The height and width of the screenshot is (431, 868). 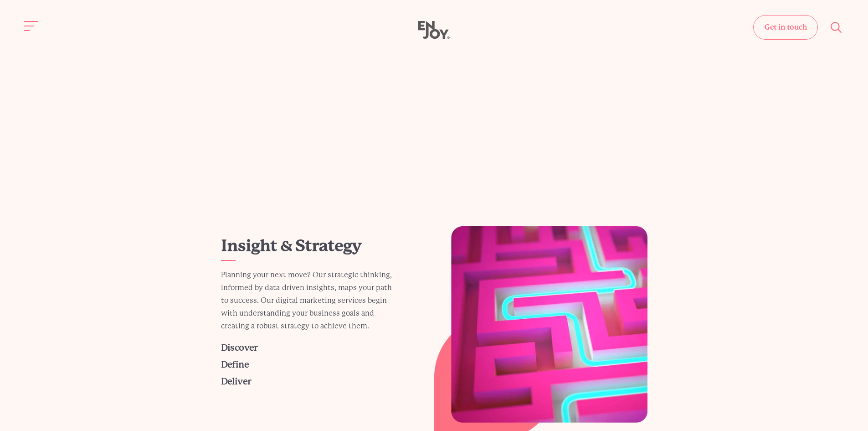 What do you see at coordinates (236, 381) in the screenshot?
I see `span: Deliver` at bounding box center [236, 381].